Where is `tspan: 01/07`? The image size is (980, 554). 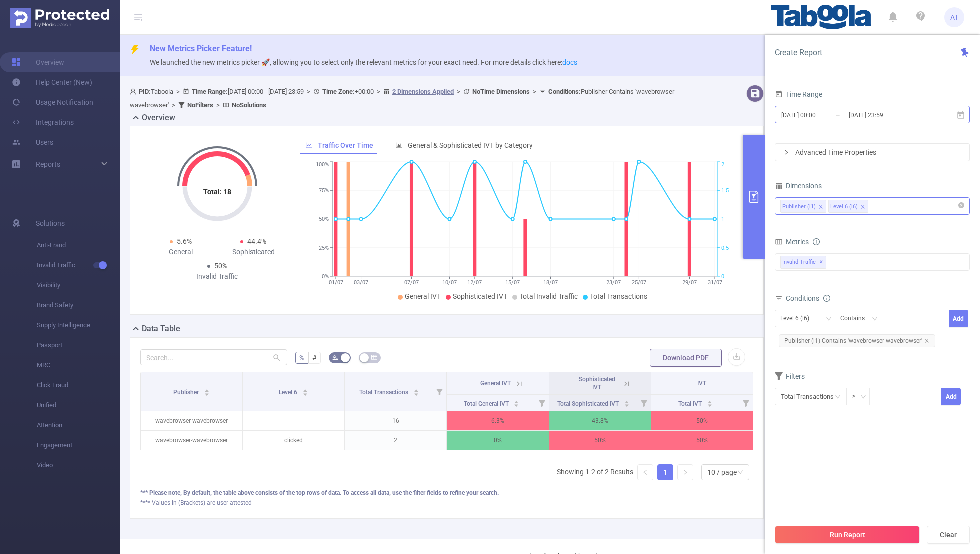 tspan: 01/07 is located at coordinates (335, 283).